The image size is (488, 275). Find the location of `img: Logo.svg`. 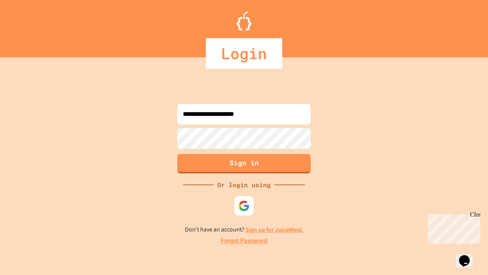

img: Logo.svg is located at coordinates (244, 21).